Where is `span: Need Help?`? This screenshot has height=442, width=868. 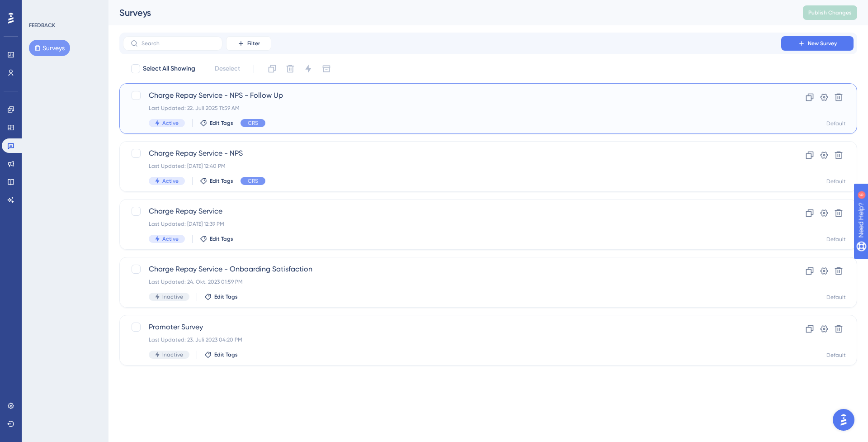 span: Need Help? is located at coordinates (39, 8).